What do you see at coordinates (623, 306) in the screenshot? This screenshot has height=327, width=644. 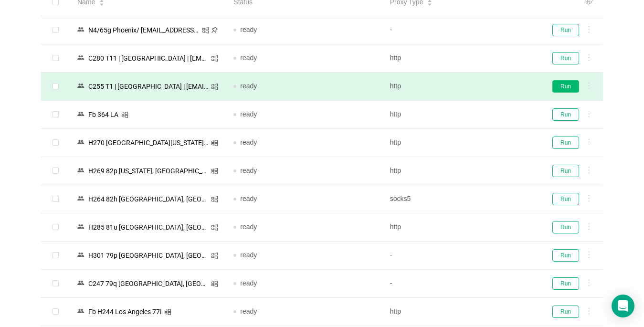 I see `div: Open Intercom Messenger` at bounding box center [623, 306].